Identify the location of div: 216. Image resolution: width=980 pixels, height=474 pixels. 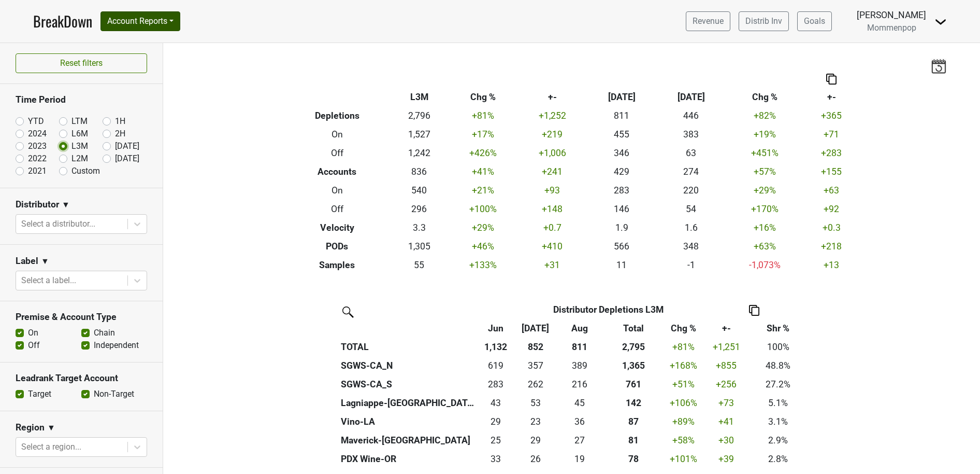
(580, 384).